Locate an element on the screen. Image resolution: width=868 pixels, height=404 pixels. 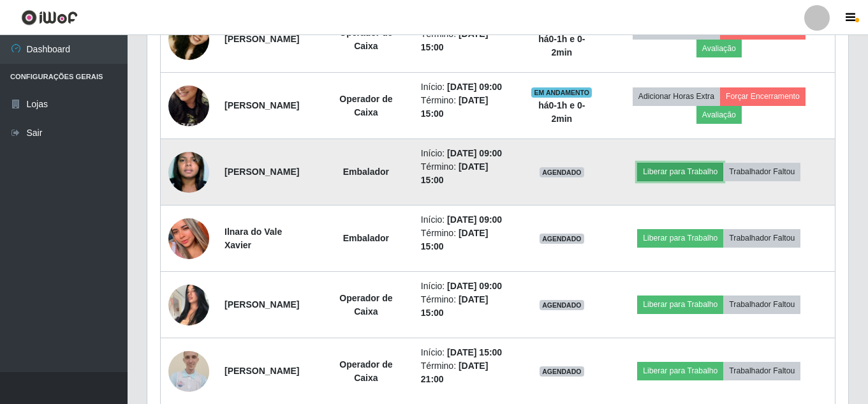
button: Forçar Encerramento is located at coordinates (763, 97).